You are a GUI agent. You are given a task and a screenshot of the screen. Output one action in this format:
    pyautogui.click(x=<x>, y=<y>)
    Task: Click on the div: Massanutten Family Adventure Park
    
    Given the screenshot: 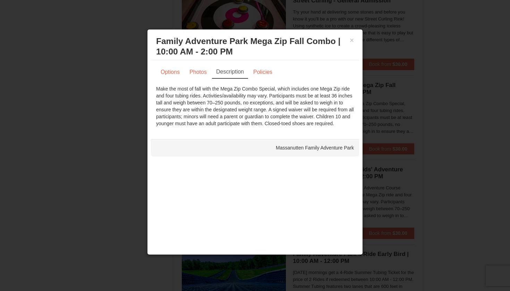 What is the action you would take?
    pyautogui.click(x=255, y=148)
    